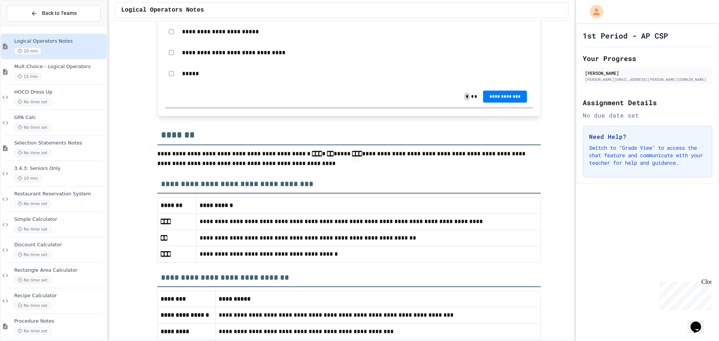 This screenshot has height=341, width=719. What do you see at coordinates (60, 270) in the screenshot?
I see `span: Rectangle Area Calculator` at bounding box center [60, 270].